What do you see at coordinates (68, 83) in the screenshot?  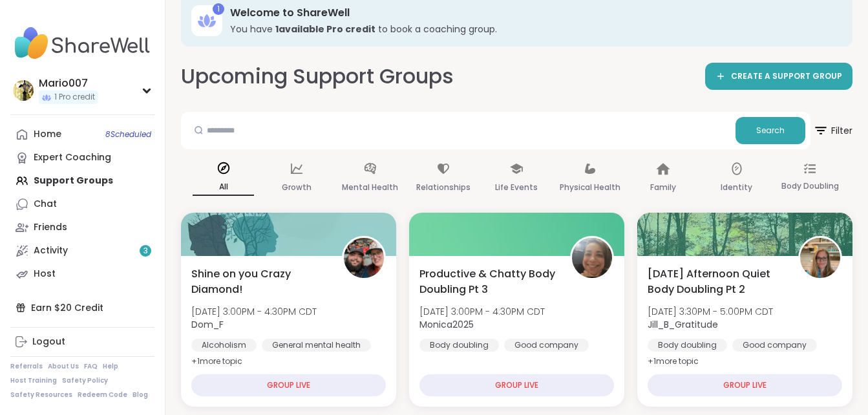 I see `div: Mario007` at bounding box center [68, 83].